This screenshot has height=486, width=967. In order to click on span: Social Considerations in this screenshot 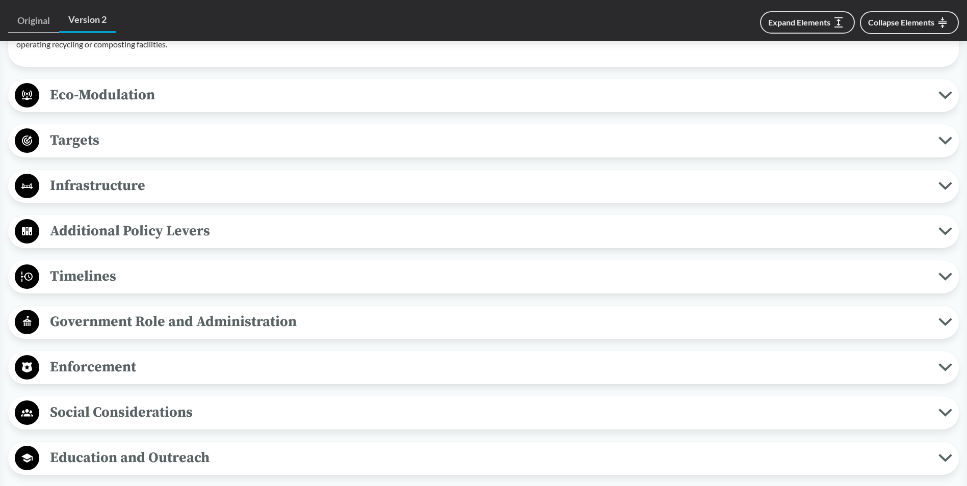, I will do `click(489, 412)`.